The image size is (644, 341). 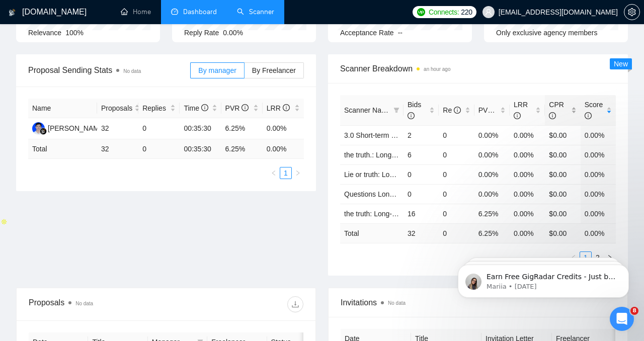 I want to click on p: Message from Mariia, sent 6d ago, so click(x=109, y=44).